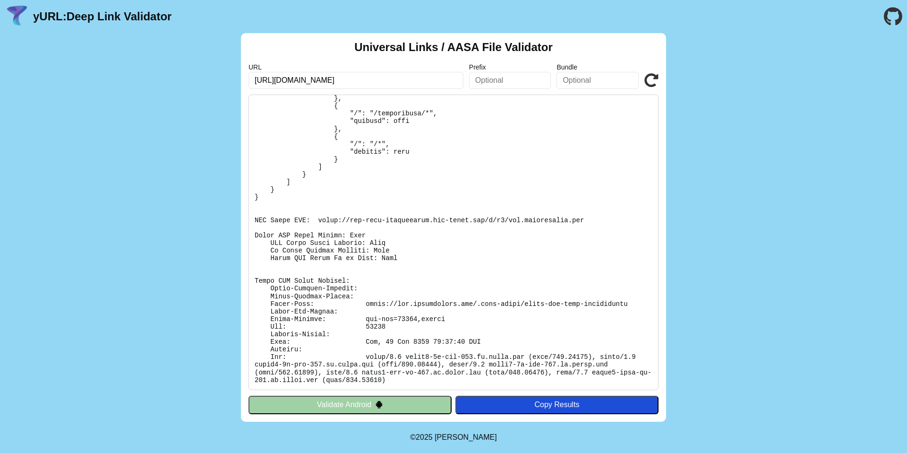  Describe the element at coordinates (453, 242) in the screenshot. I see `pre: Lorem ipsu do: sitam://con.adipiscinge.sed/.doei-tempo/incid-utl-etdo-magnaaliqua En Adminimv: Qu...` at that location.